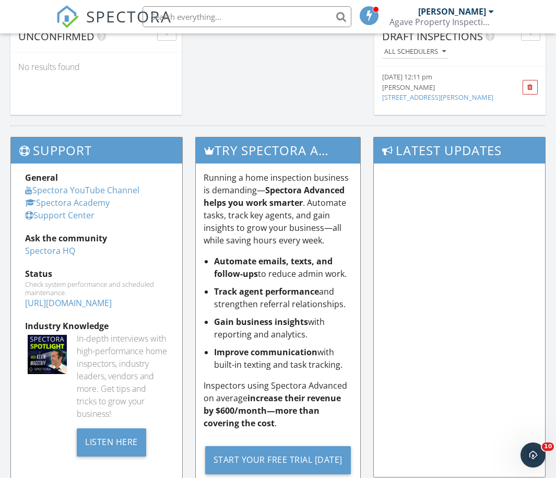 This screenshot has height=478, width=556. I want to click on h3: Latest Updates, so click(459, 150).